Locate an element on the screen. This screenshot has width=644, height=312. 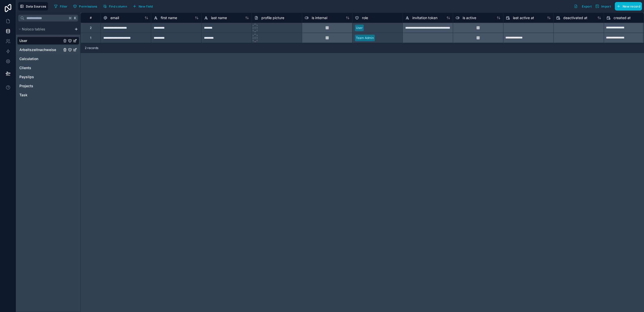
span: email is located at coordinates (115, 18).